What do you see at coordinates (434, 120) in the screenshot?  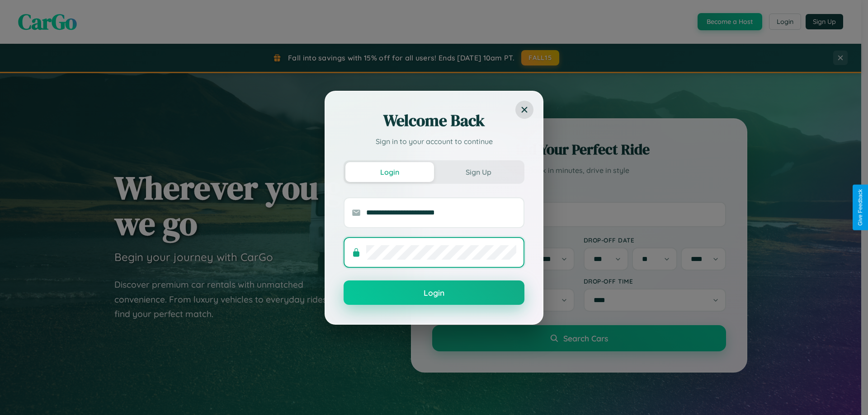 I see `h2: Welcome Back` at bounding box center [434, 120].